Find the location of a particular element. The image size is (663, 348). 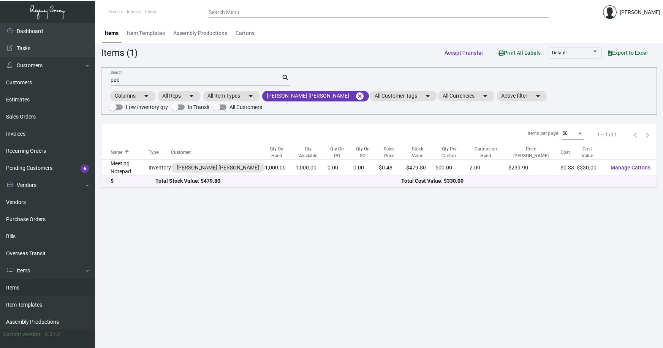

div: Total Stock Value: $479.80 is located at coordinates (279, 181).